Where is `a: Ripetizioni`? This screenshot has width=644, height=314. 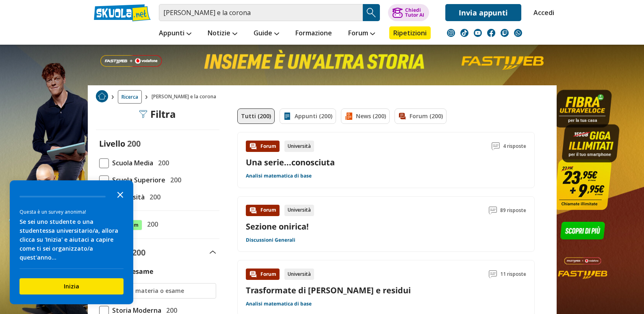
a: Ripetizioni is located at coordinates (410, 33).